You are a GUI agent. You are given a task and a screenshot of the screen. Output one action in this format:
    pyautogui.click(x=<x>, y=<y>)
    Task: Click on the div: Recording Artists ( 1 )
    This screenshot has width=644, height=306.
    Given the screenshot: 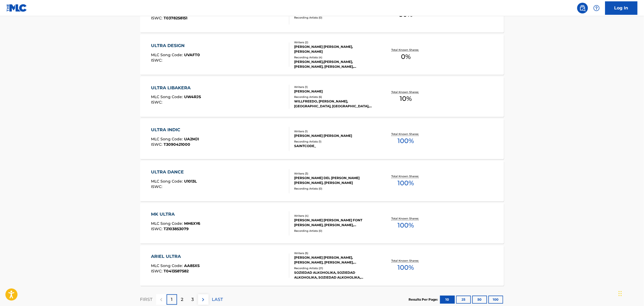 What is the action you would take?
    pyautogui.click(x=335, y=142)
    